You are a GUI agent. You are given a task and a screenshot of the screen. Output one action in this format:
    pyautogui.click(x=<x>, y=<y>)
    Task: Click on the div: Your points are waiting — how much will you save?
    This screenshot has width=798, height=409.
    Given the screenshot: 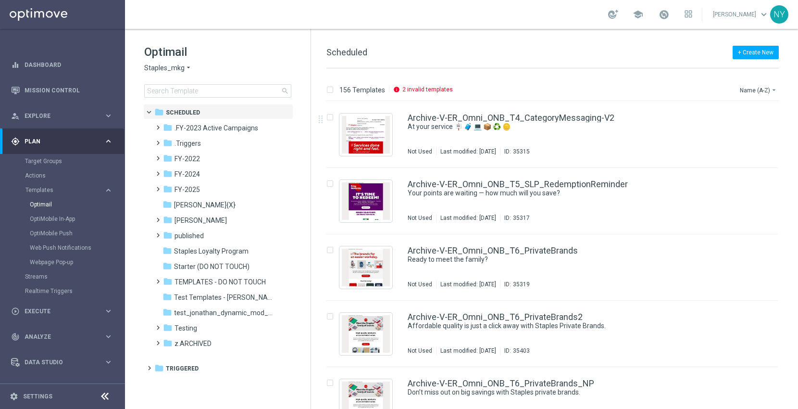 What is the action you would take?
    pyautogui.click(x=573, y=193)
    